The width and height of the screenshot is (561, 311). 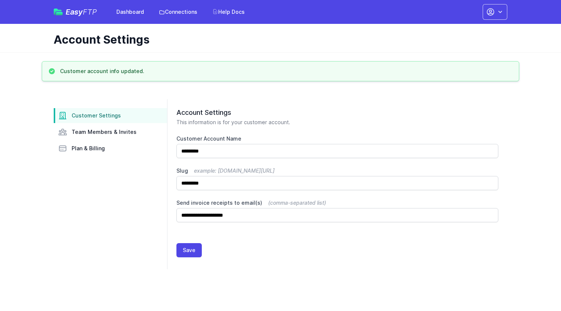 I want to click on span: Team Members & Invites, so click(x=104, y=132).